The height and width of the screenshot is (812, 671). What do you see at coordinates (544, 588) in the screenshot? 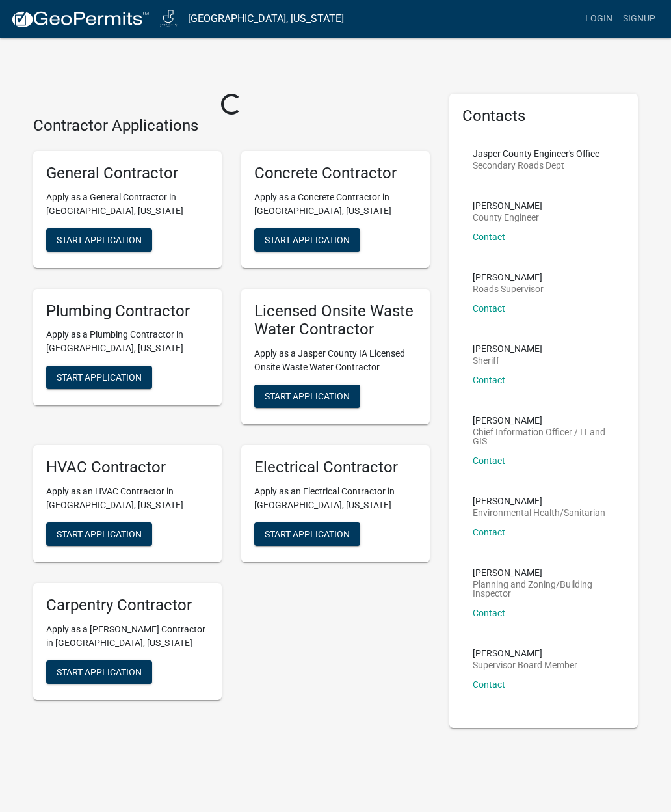
I see `p: Planning and Zoning/Building Inspector` at bounding box center [544, 588].